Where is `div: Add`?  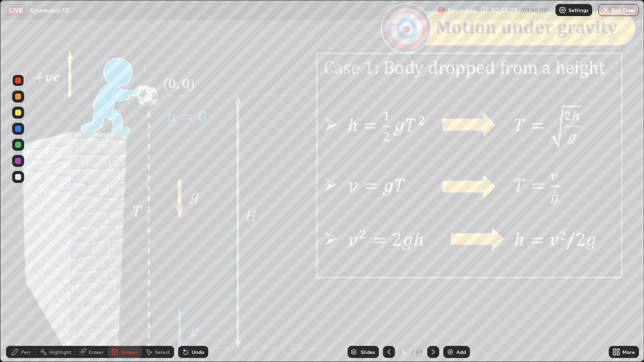
div: Add is located at coordinates (461, 352).